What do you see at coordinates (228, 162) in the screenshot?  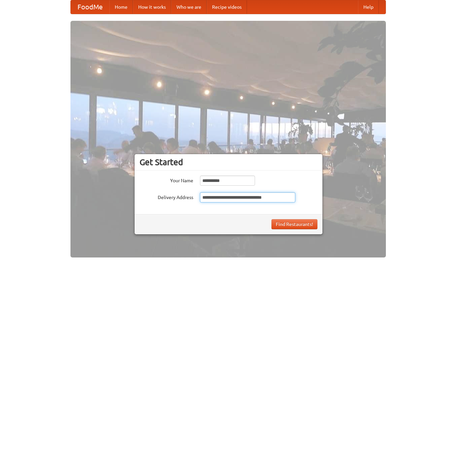 I see `h3: Get Started` at bounding box center [228, 162].